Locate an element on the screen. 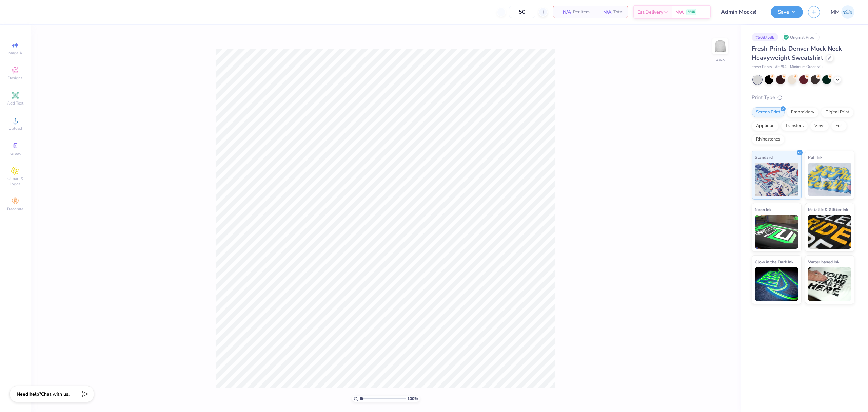  span: Image AI is located at coordinates (15, 53).